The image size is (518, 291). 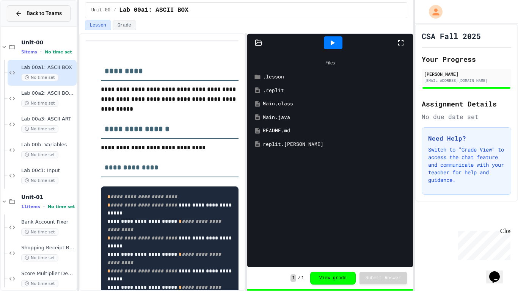 I want to click on h1: CSA Fall 2025, so click(x=451, y=36).